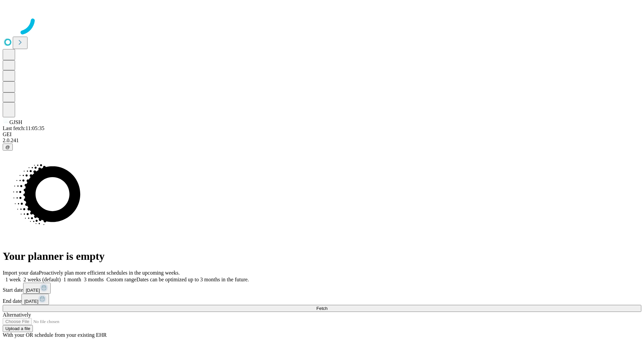 The width and height of the screenshot is (644, 363). Describe the element at coordinates (322, 299) in the screenshot. I see `div: End date` at that location.